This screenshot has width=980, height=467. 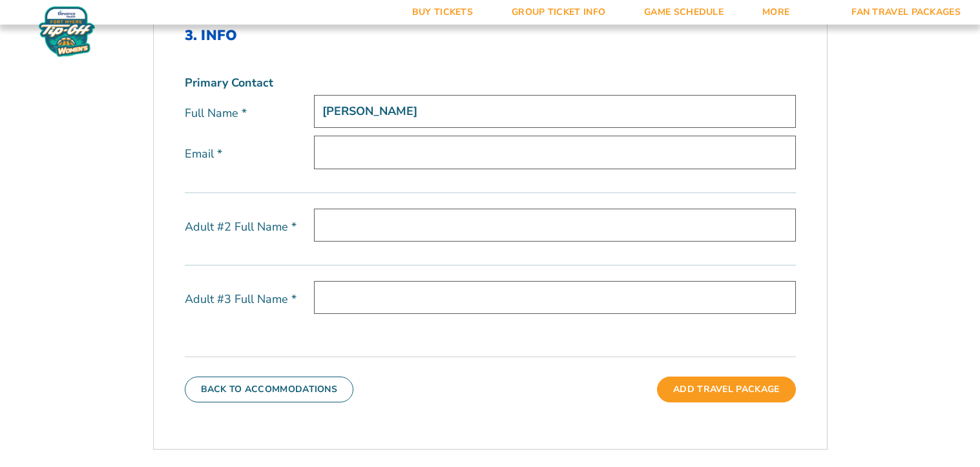 What do you see at coordinates (249, 299) in the screenshot?
I see `label: Adult #3 Full Name *` at bounding box center [249, 299].